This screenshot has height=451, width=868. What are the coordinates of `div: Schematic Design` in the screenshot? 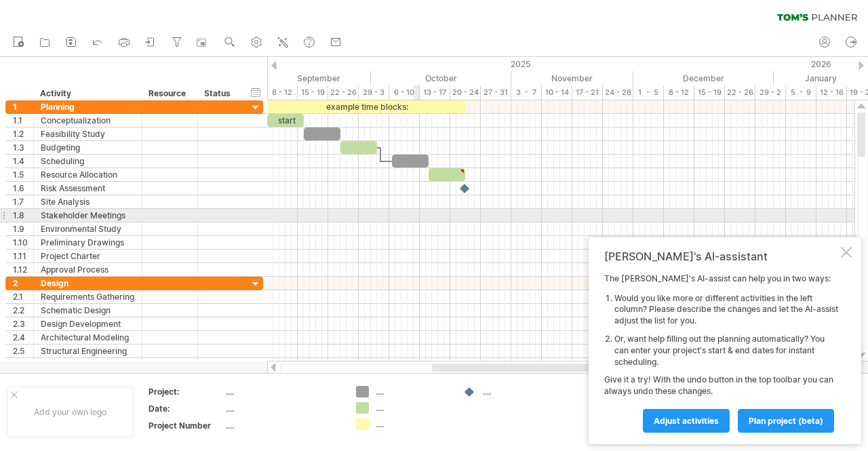 It's located at (87, 310).